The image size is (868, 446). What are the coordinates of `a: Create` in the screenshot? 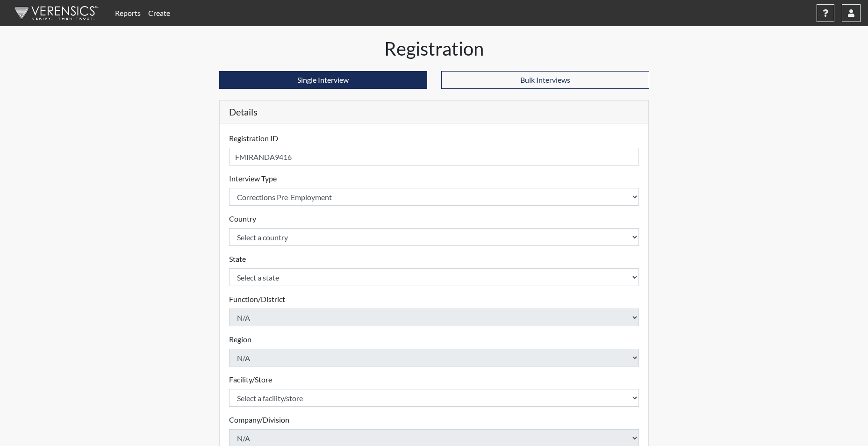 It's located at (159, 13).